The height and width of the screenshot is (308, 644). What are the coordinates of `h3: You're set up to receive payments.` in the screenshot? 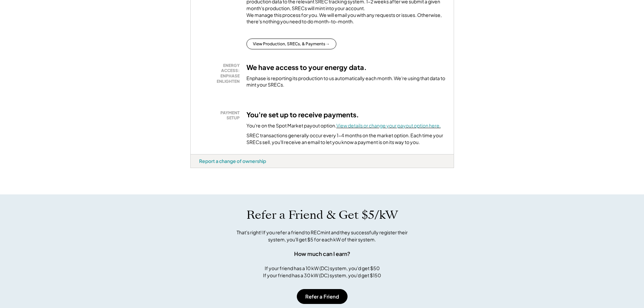 It's located at (303, 115).